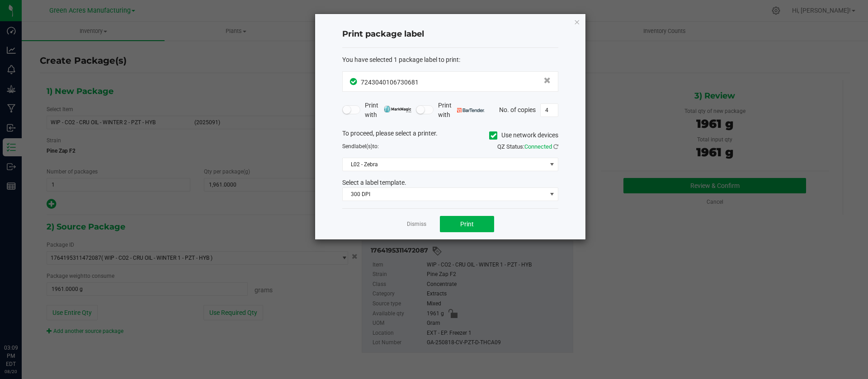 Image resolution: width=868 pixels, height=379 pixels. I want to click on div: Select a label template., so click(451, 182).